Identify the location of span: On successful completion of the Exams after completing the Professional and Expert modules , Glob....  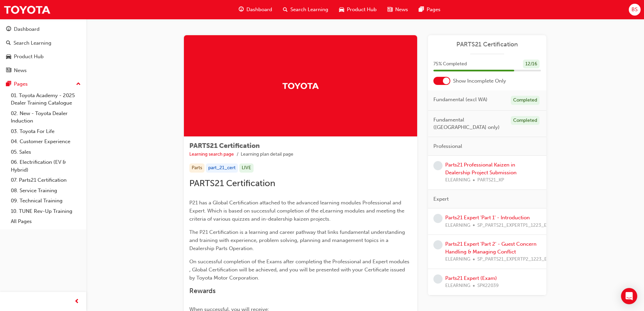
(300, 270).